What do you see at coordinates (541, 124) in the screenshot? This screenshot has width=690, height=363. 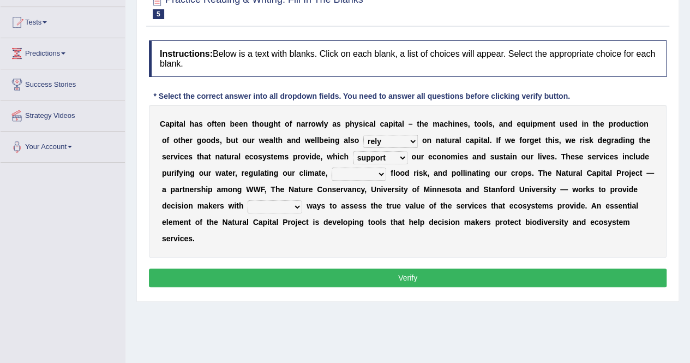 I see `b: m` at bounding box center [541, 124].